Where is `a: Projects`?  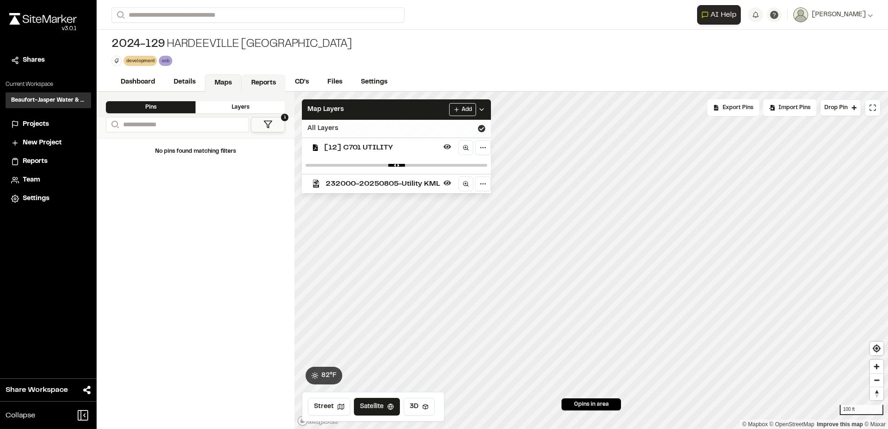
a: Projects is located at coordinates (48, 124).